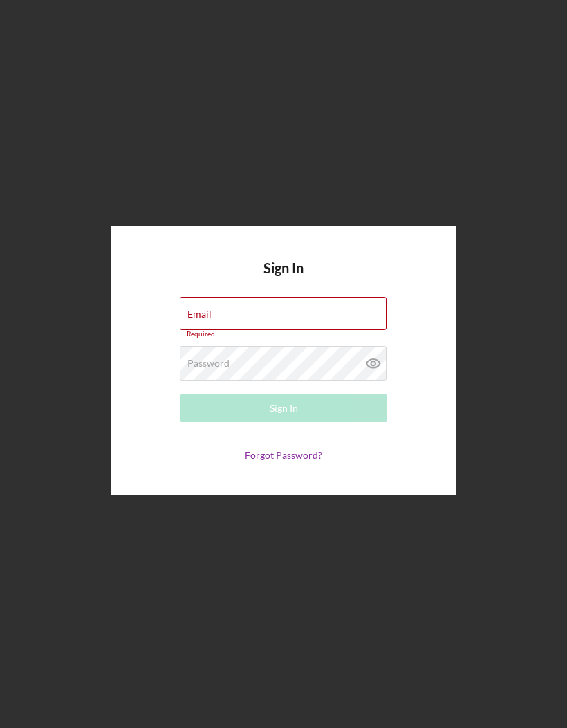 The height and width of the screenshot is (728, 567). What do you see at coordinates (284, 279) in the screenshot?
I see `h4: Sign In` at bounding box center [284, 279].